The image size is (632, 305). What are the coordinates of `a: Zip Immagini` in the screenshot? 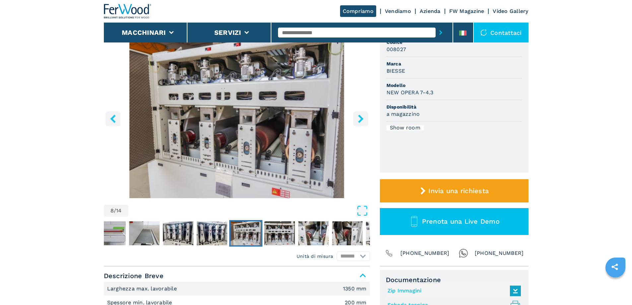 It's located at (453, 291).